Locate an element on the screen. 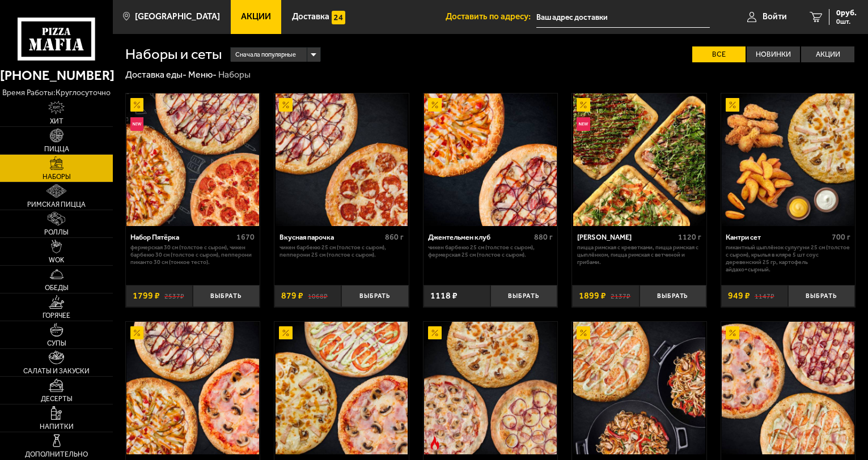 Image resolution: width=868 pixels, height=460 pixels. input: Ваш адрес доставки is located at coordinates (623, 17).